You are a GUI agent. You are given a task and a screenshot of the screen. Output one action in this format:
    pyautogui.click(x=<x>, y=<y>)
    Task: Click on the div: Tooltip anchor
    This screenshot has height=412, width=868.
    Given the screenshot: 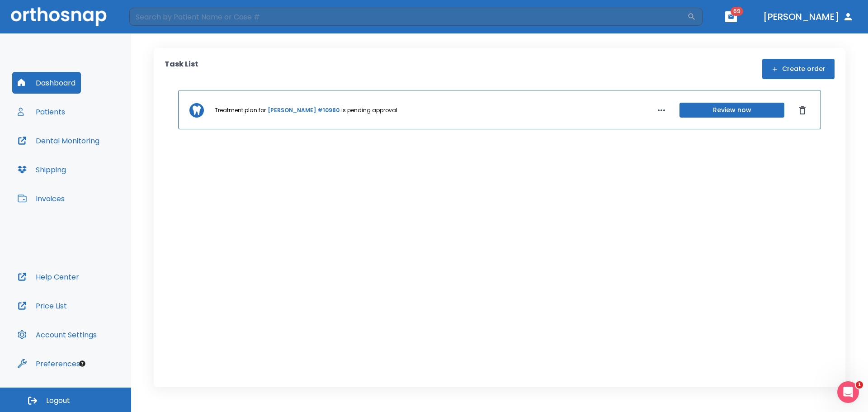 What is the action you would take?
    pyautogui.click(x=82, y=364)
    